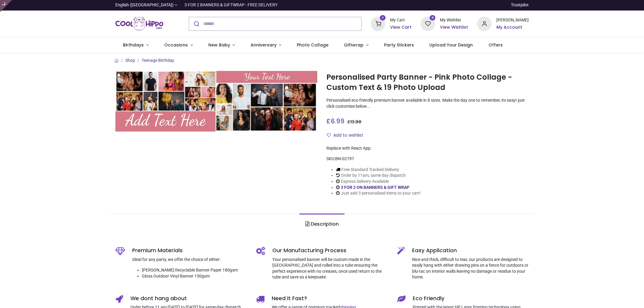 The height and width of the screenshot is (308, 644). Describe the element at coordinates (330, 298) in the screenshot. I see `h5: Need it Fast?` at that location.